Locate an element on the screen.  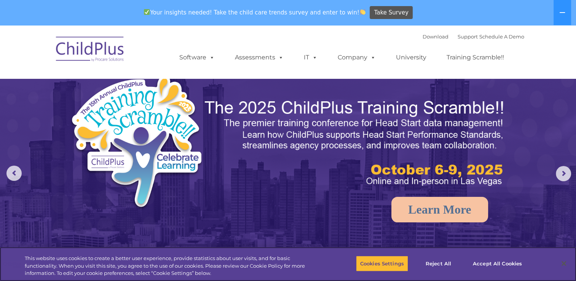
span: Phone number is located at coordinates (122, 84).